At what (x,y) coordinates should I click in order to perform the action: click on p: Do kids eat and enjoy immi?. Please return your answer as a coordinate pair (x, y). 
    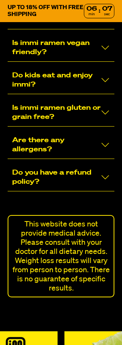
    Looking at the image, I should click on (56, 80).